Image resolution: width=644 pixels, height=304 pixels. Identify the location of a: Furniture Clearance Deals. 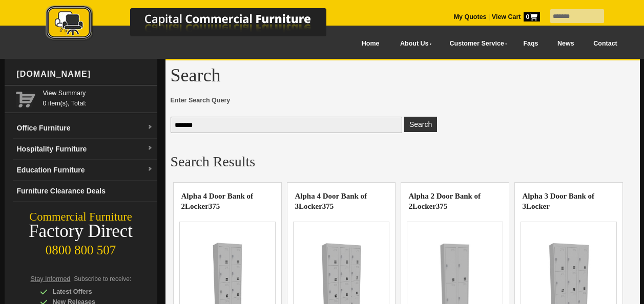
(85, 191).